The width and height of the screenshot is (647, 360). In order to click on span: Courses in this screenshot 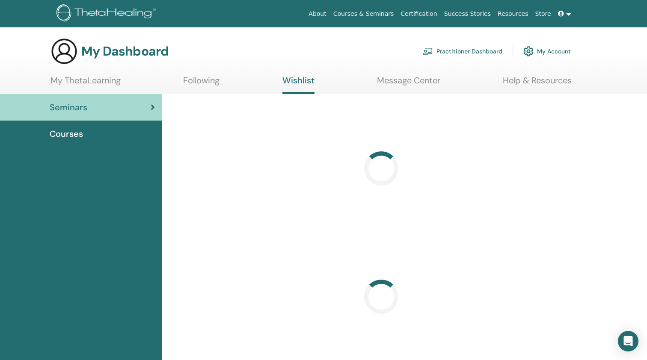, I will do `click(66, 134)`.